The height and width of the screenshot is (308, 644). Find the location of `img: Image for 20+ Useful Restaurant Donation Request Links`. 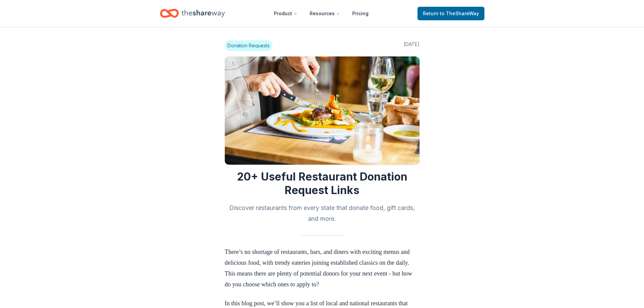

img: Image for 20+ Useful Restaurant Donation Request Links is located at coordinates (322, 111).